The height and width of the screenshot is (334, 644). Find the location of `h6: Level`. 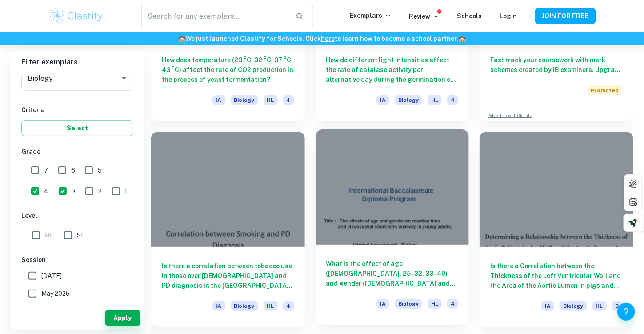

h6: Level is located at coordinates (77, 216).